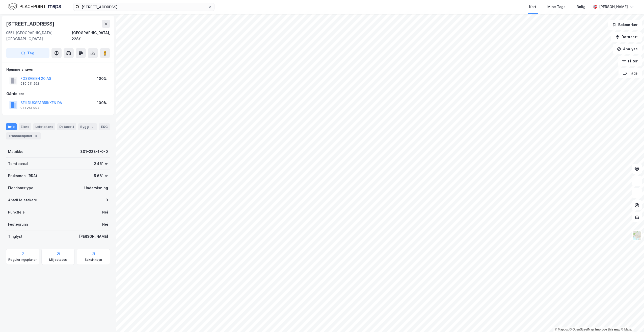 The width and height of the screenshot is (644, 332). I want to click on img: logo.f888ab2527a4732fd821a326f86c7f29.svg, so click(34, 7).